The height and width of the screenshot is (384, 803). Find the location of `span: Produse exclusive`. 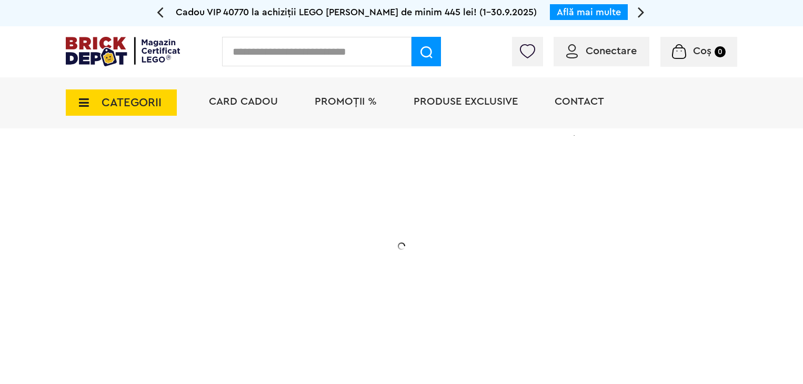

span: Produse exclusive is located at coordinates (466, 102).